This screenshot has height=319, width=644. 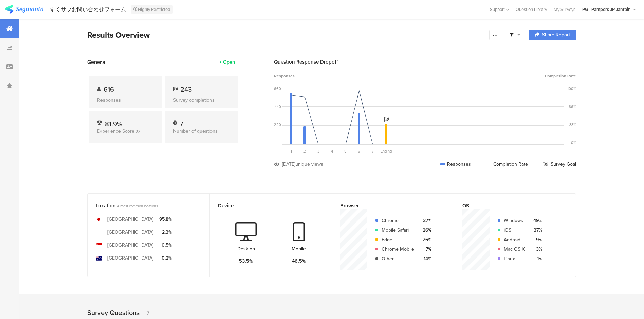 I want to click on span: Responses, so click(x=284, y=76).